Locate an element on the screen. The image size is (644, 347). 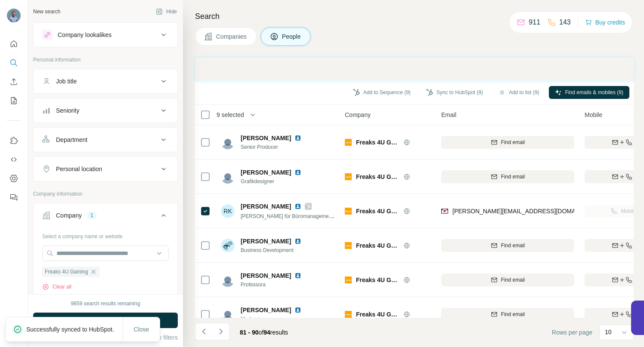
span: Rows per page is located at coordinates (572, 332).